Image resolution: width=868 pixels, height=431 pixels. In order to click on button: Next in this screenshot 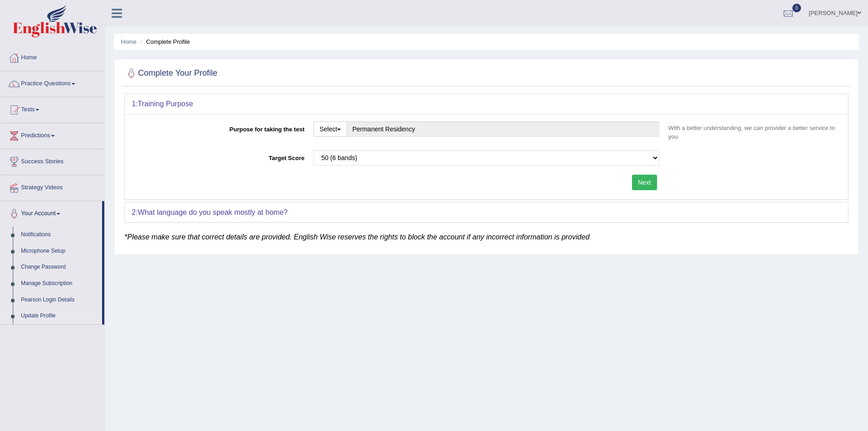, I will do `click(644, 182)`.